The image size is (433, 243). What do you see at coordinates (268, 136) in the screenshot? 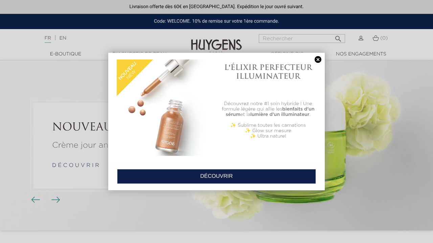
I see `p: ✨ Ultra naturel` at bounding box center [268, 136].